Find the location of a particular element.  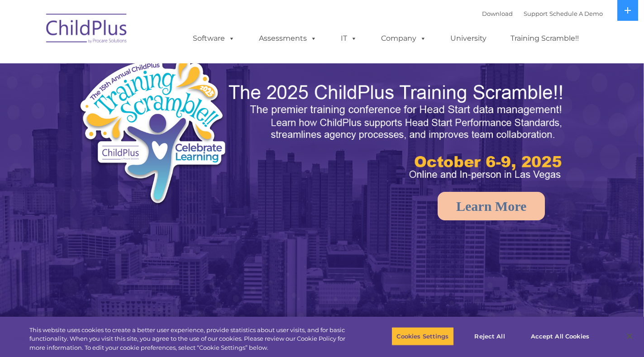

button: Cookies Settings is located at coordinates (422, 336).